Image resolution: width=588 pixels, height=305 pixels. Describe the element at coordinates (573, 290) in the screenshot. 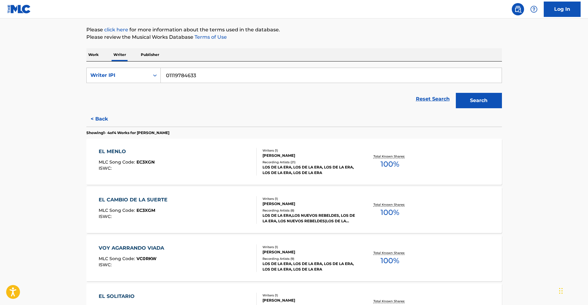

I see `div: Chat Widget` at that location.